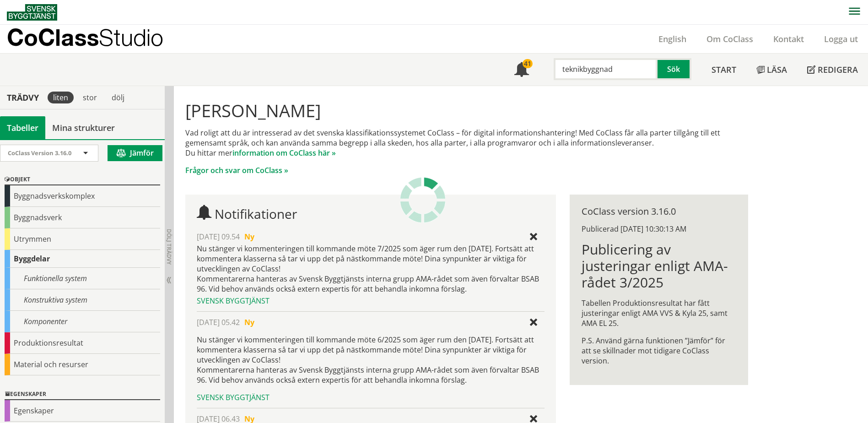  What do you see at coordinates (82, 343) in the screenshot?
I see `div: Produktionsresultat` at bounding box center [82, 343].